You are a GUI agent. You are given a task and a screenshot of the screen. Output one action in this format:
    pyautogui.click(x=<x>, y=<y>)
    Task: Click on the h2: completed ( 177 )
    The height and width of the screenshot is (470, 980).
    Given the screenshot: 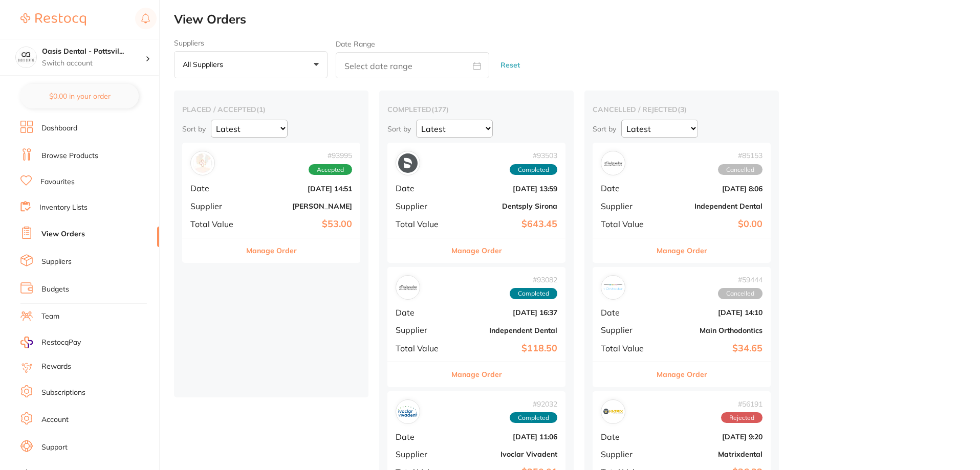 What is the action you would take?
    pyautogui.click(x=477, y=109)
    